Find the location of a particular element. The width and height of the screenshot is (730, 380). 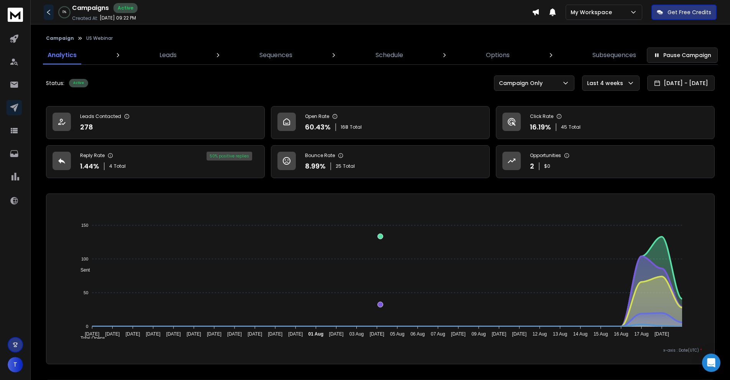

p: Schedule is located at coordinates (389, 55).